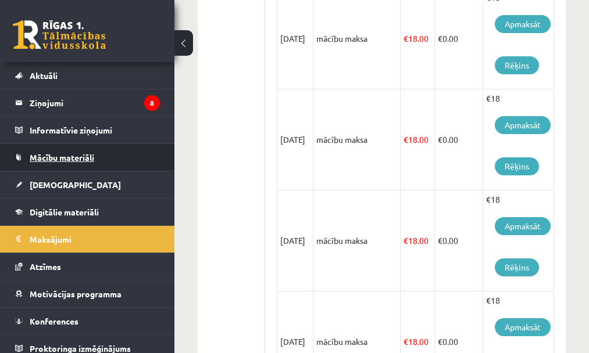 The image size is (589, 353). I want to click on a: Rīgas 1. Tālmācības vidusskola, so click(59, 35).